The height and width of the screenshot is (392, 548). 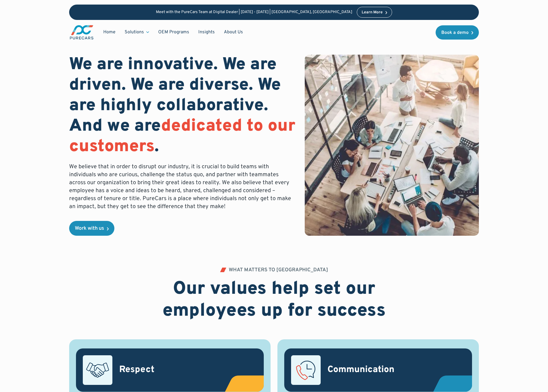 I want to click on h3: Respect, so click(x=137, y=370).